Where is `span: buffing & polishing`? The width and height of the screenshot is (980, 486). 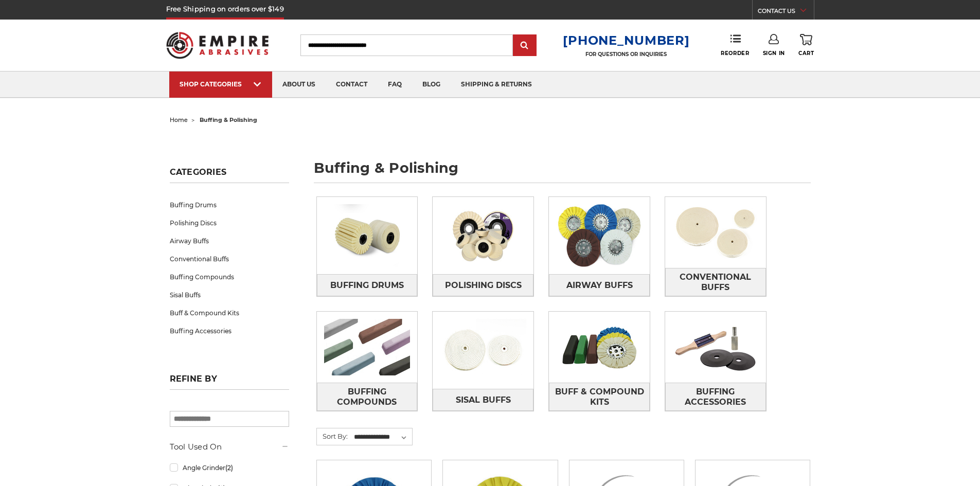 span: buffing & polishing is located at coordinates (228, 120).